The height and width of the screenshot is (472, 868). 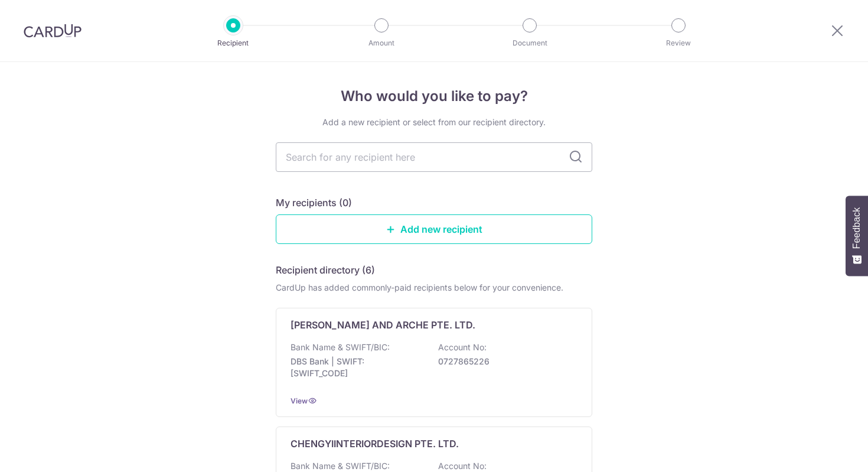 I want to click on img: CardUp, so click(x=53, y=31).